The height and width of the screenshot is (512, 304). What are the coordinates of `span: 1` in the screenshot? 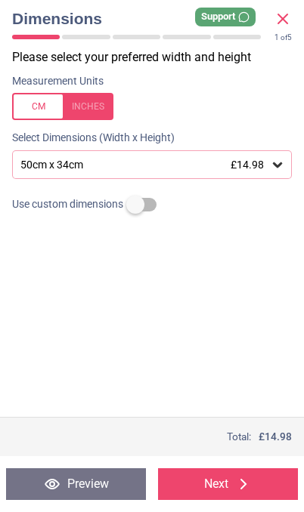 It's located at (276, 37).